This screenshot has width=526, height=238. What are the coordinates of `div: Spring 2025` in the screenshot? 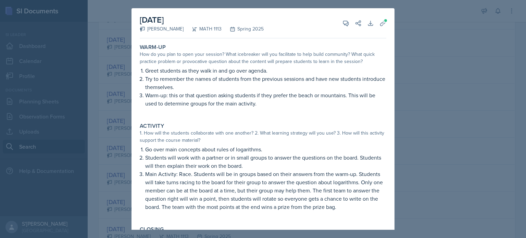 It's located at (242, 29).